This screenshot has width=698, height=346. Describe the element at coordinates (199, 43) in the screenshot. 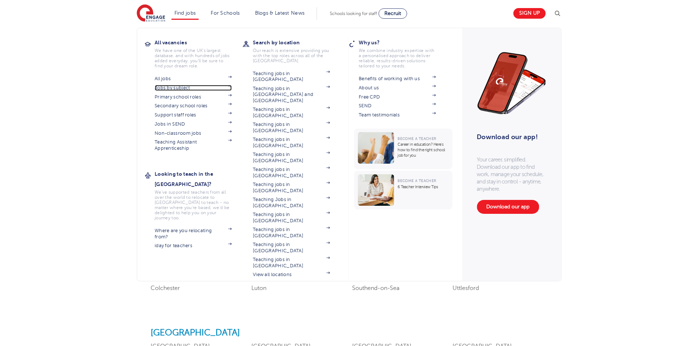

I see `h3: All vacancies` at that location.